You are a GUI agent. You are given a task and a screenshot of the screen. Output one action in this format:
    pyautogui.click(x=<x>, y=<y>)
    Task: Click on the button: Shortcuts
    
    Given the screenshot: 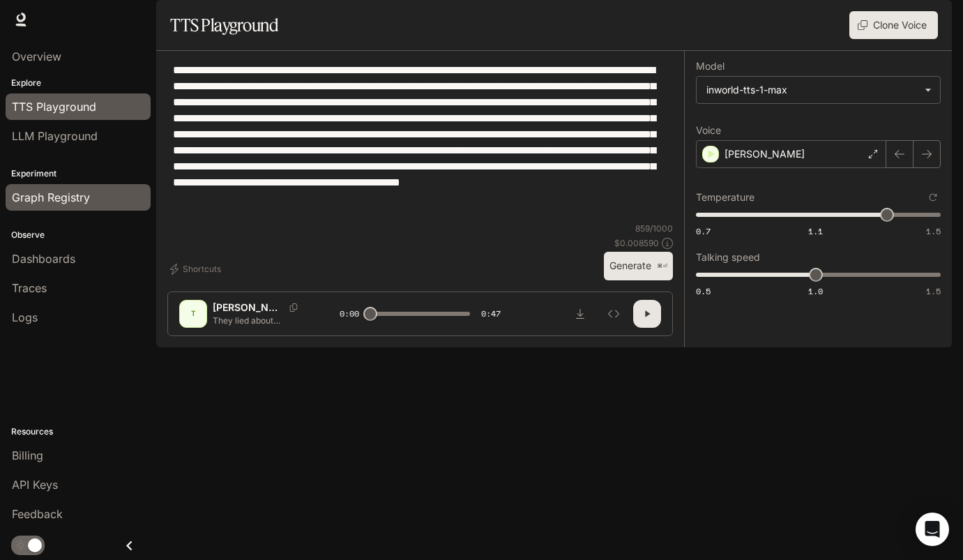 What is the action you would take?
    pyautogui.click(x=197, y=269)
    